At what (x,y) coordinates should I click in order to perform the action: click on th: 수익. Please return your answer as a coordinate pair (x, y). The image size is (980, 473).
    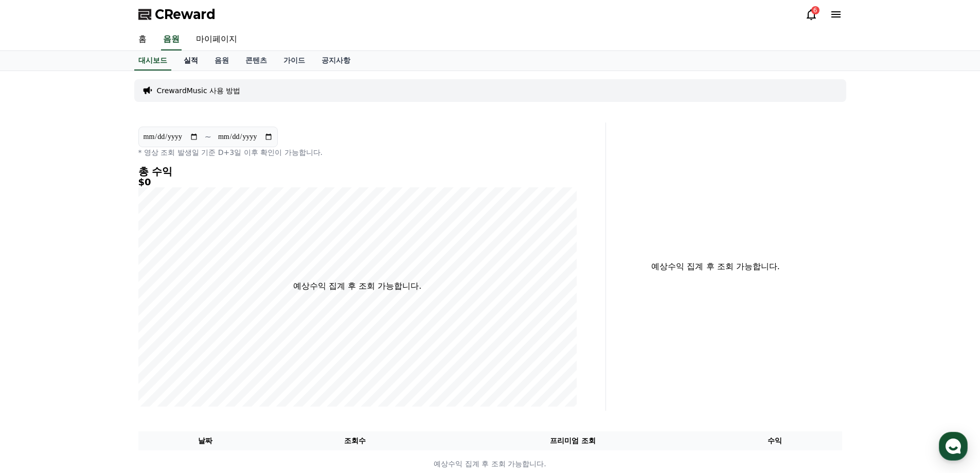
    Looking at the image, I should click on (775, 441).